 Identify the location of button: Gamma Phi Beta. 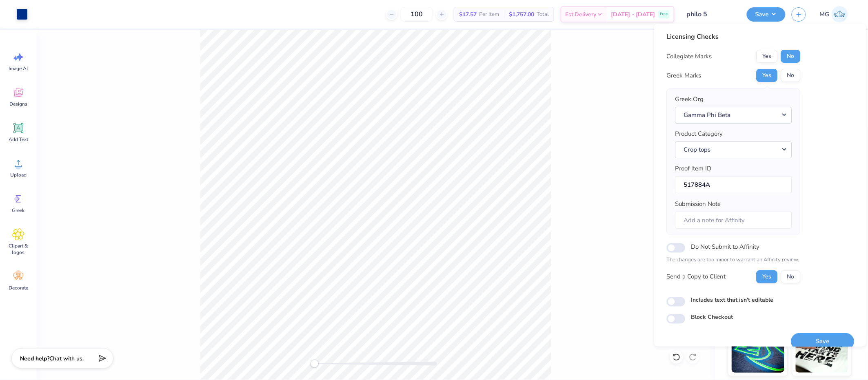
(733, 115).